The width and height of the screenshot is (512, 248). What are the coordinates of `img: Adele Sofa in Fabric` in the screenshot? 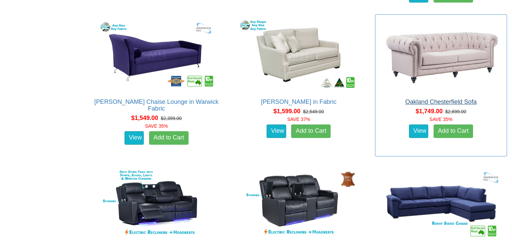 It's located at (298, 55).